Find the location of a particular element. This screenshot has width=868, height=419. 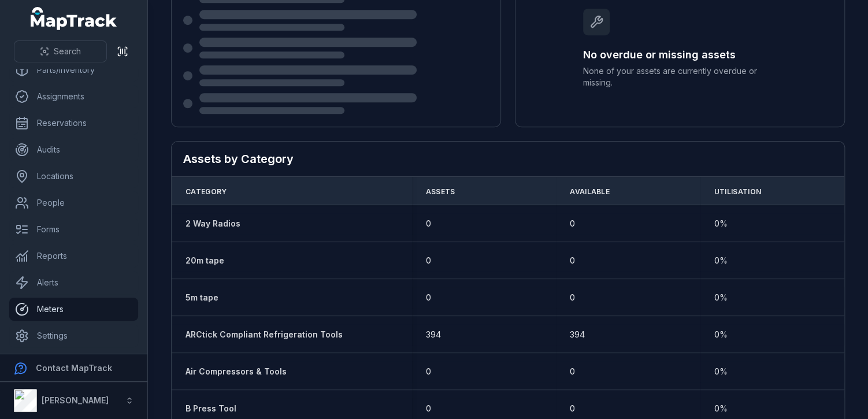

span: Search is located at coordinates (67, 51).